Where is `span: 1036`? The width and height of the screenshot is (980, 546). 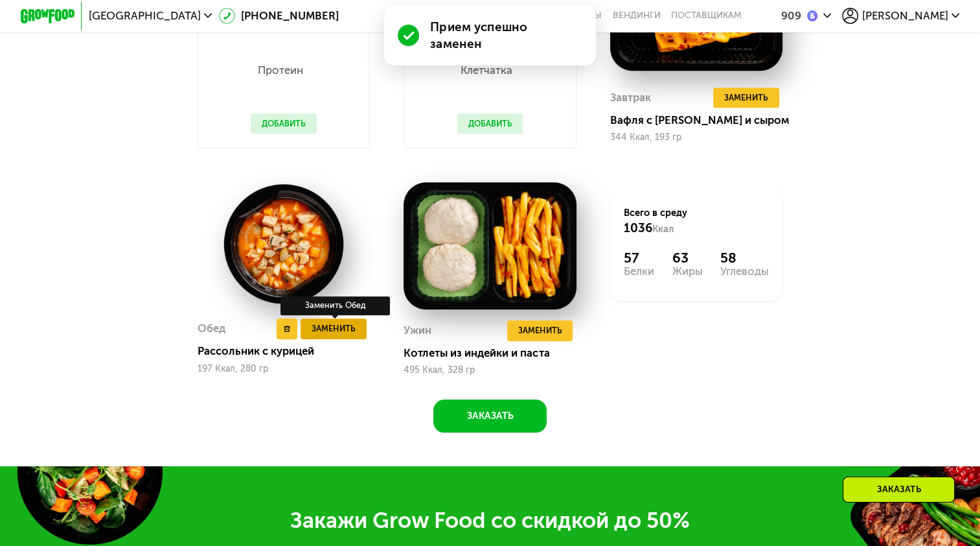
span: 1036 is located at coordinates (638, 227).